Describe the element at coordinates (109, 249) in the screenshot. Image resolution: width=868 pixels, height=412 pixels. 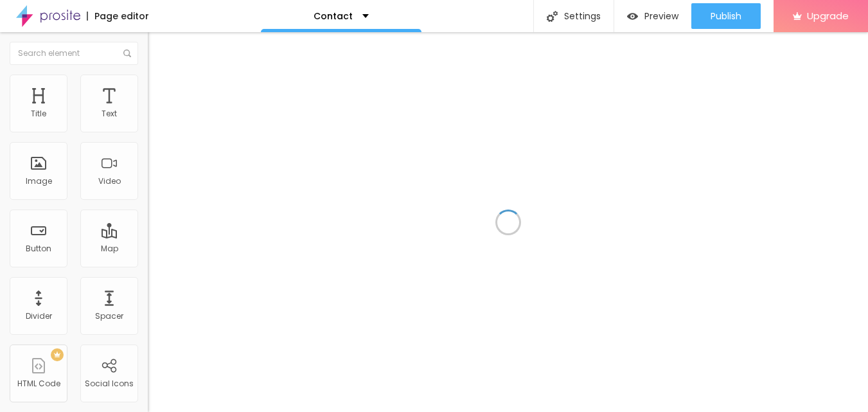
I see `div: Map` at that location.